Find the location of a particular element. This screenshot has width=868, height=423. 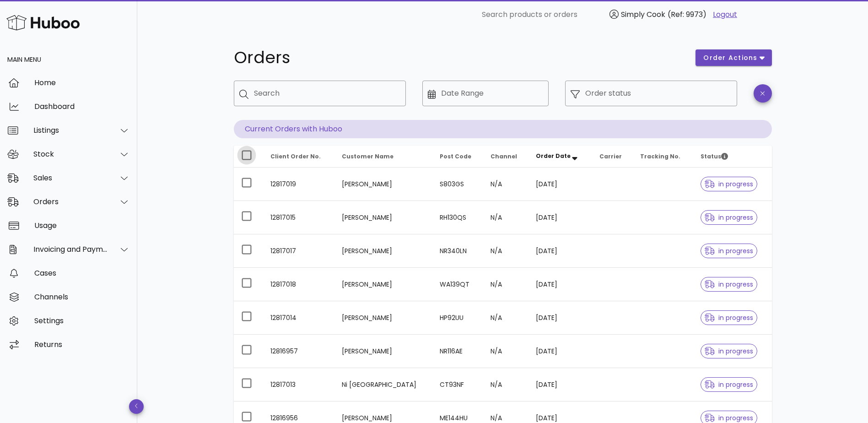

th: Carrier is located at coordinates (612, 157).